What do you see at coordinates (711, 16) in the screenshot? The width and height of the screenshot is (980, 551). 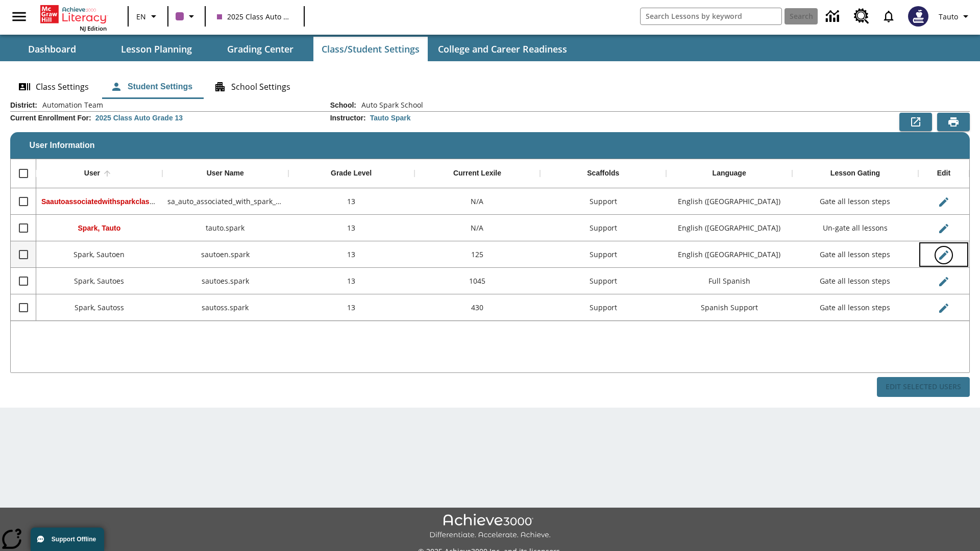 I see `input: search field` at bounding box center [711, 16].